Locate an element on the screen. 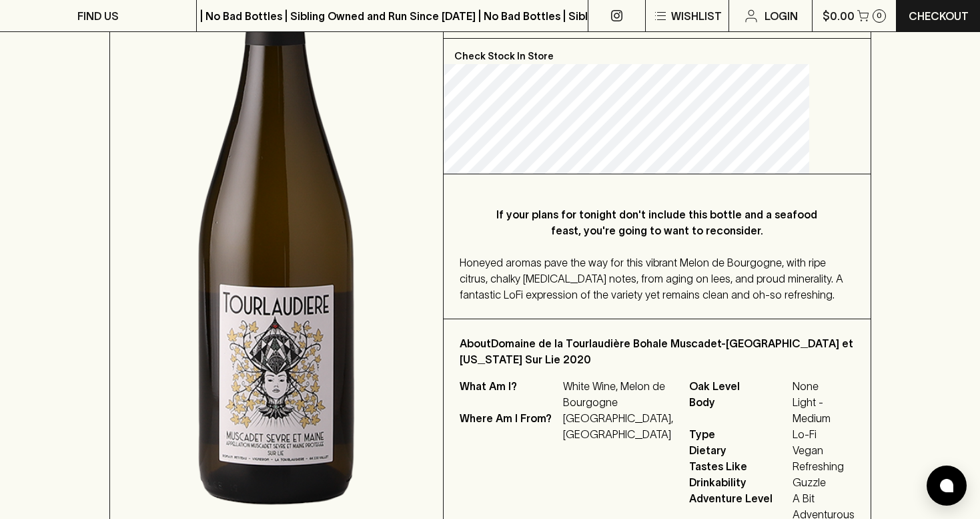 Image resolution: width=980 pixels, height=519 pixels. p: 0 is located at coordinates (879, 15).